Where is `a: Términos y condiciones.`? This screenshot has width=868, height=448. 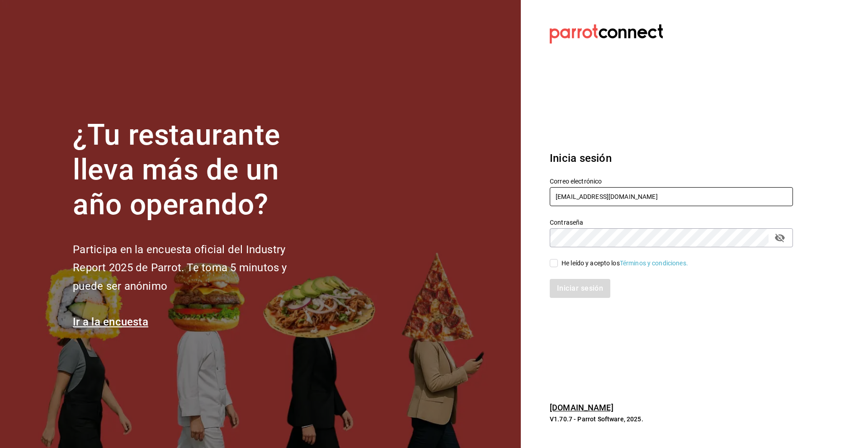 a: Términos y condiciones. is located at coordinates (654, 263).